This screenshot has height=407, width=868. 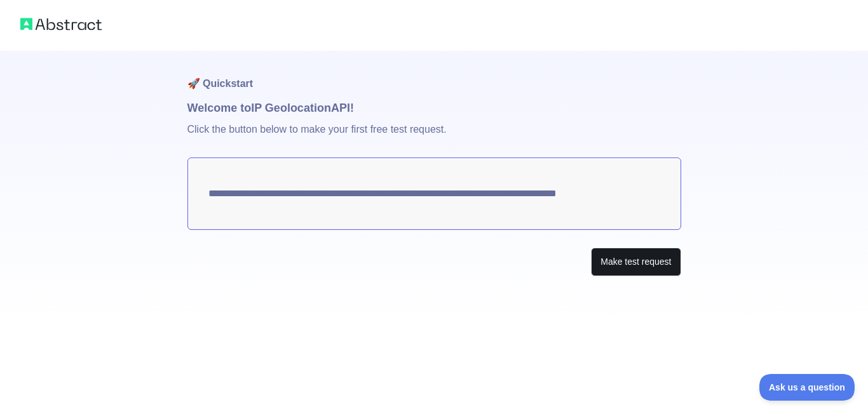 I want to click on p: Click the button below to make your first free test request., so click(x=434, y=138).